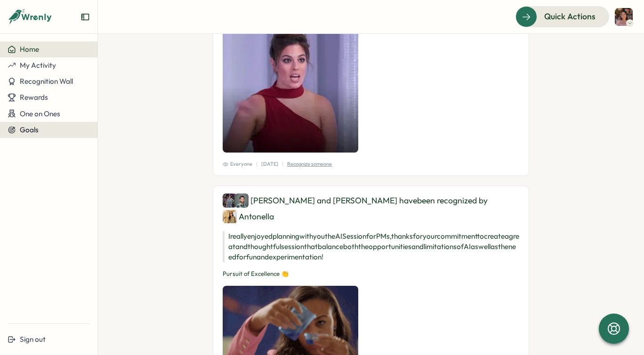 The image size is (644, 355). Describe the element at coordinates (237, 164) in the screenshot. I see `span: Everyone` at that location.